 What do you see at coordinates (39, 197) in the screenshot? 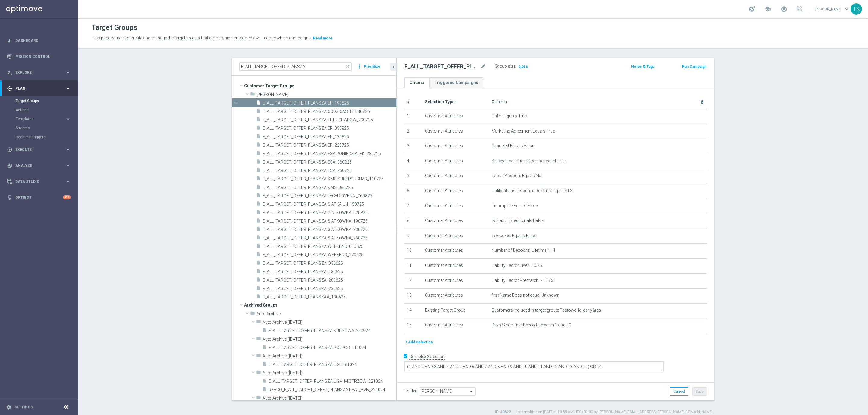
I see `a: Optibot` at bounding box center [39, 197].